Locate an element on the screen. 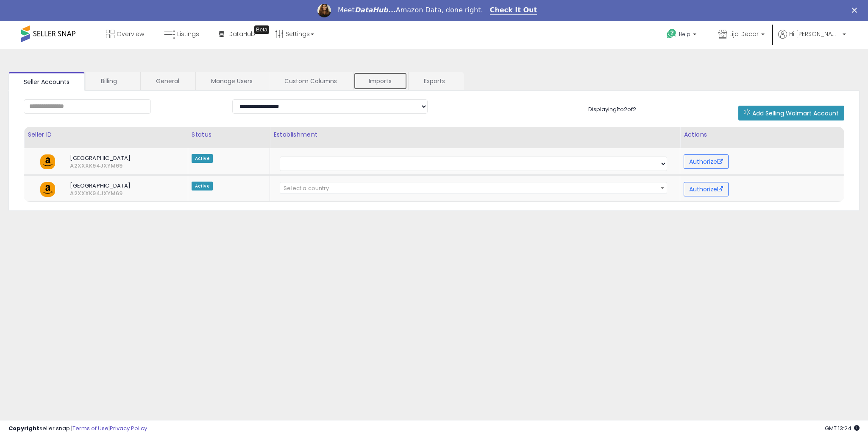 This screenshot has width=868, height=437. div: Actions is located at coordinates (762, 135).